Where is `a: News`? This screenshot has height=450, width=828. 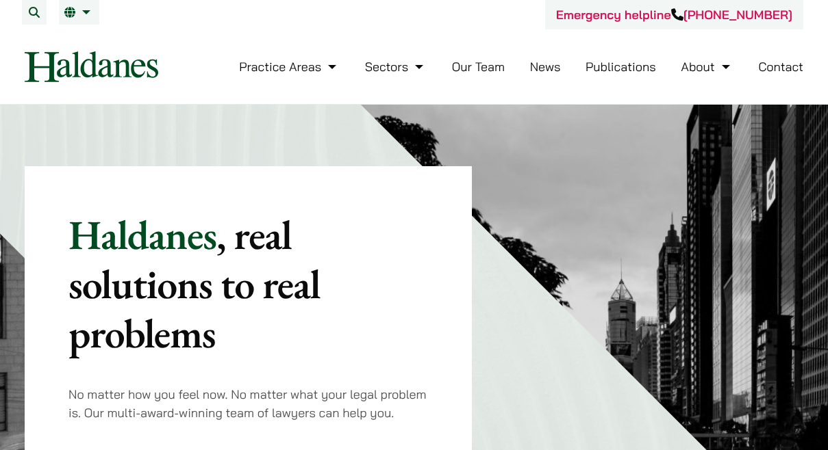 a: News is located at coordinates (545, 66).